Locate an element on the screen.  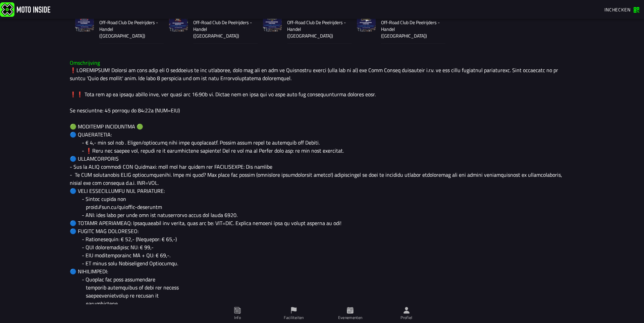
ion-label: Evenementen is located at coordinates (350, 317).